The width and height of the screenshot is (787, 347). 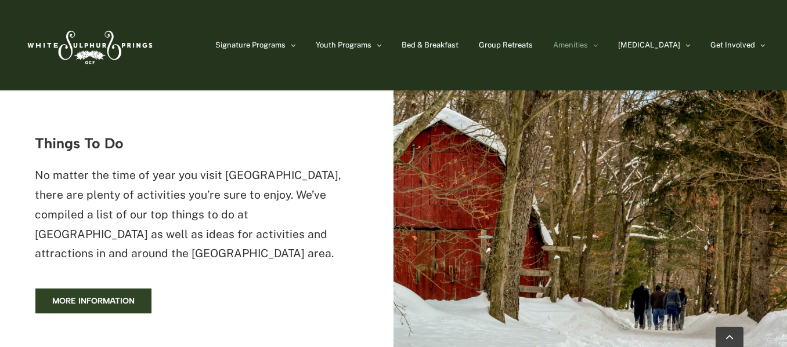 What do you see at coordinates (93, 301) in the screenshot?
I see `a: More information` at bounding box center [93, 301].